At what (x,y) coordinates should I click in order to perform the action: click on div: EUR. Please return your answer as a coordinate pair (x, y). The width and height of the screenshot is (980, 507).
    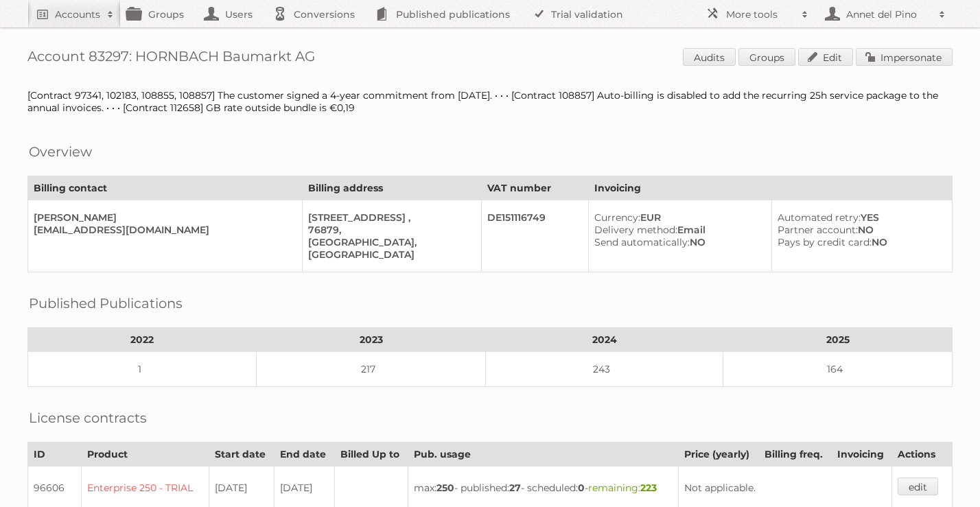
    Looking at the image, I should click on (677, 218).